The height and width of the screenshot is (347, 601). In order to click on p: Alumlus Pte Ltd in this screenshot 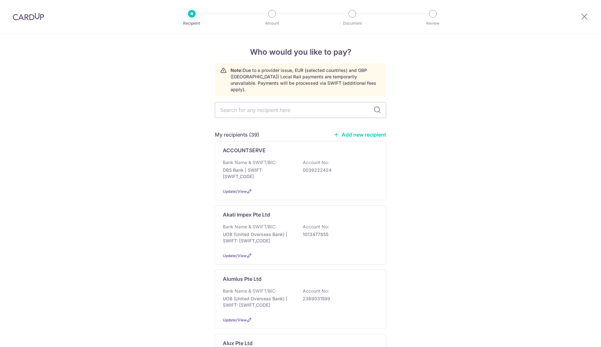, I will do `click(242, 279)`.